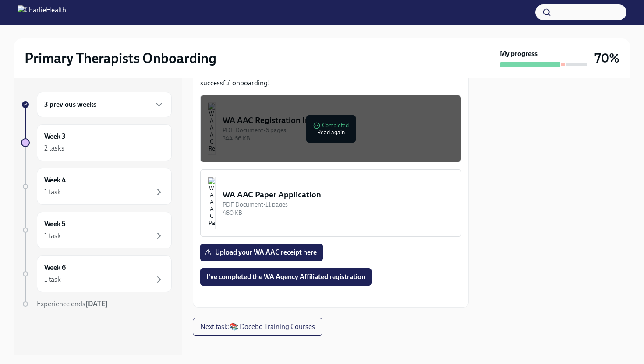 This screenshot has height=364, width=644. What do you see at coordinates (96, 274) in the screenshot?
I see `a: Week 61 task` at bounding box center [96, 274].